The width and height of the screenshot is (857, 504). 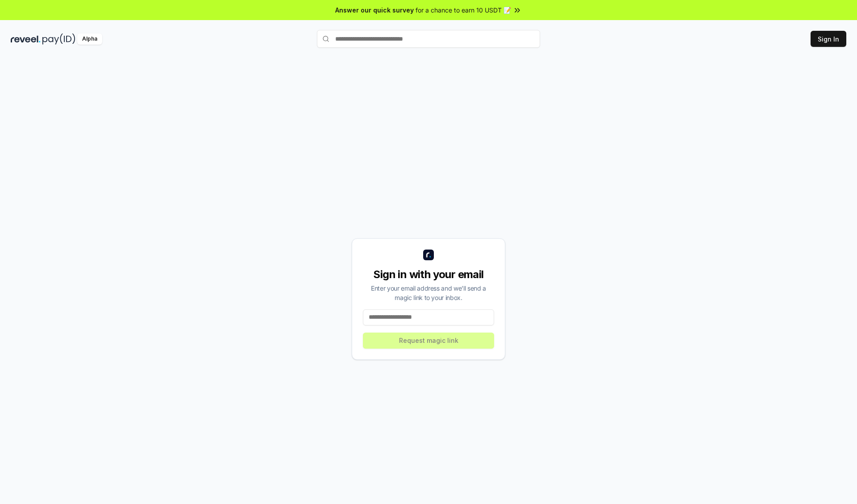 What do you see at coordinates (25, 38) in the screenshot?
I see `img: reveel_dark` at bounding box center [25, 38].